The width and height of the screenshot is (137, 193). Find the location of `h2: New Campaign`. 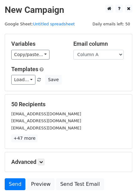

h2: New Campaign is located at coordinates (68, 10).